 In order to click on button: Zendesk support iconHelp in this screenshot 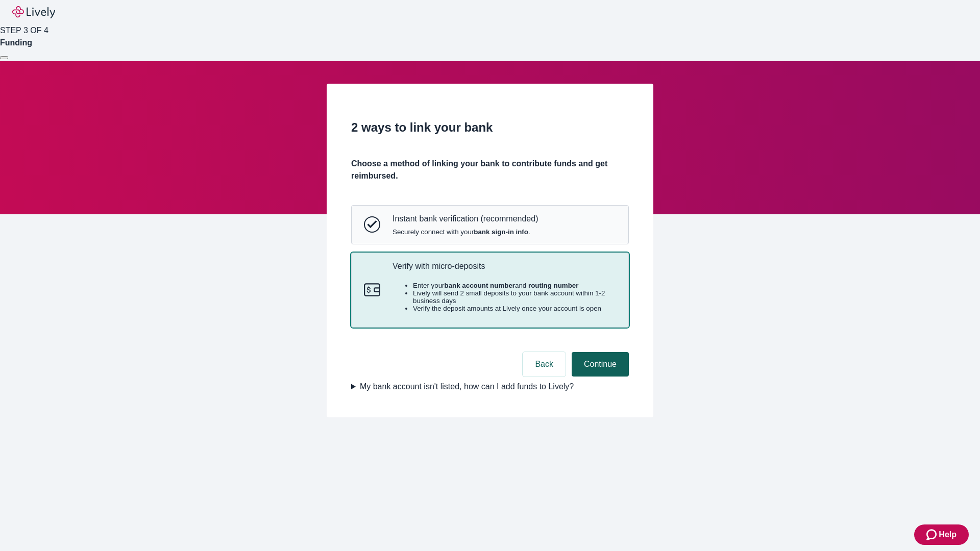, I will do `click(941, 535)`.